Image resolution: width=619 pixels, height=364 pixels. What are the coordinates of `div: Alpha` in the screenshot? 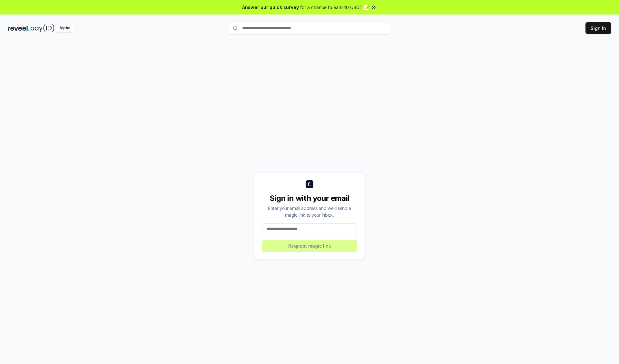 It's located at (65, 28).